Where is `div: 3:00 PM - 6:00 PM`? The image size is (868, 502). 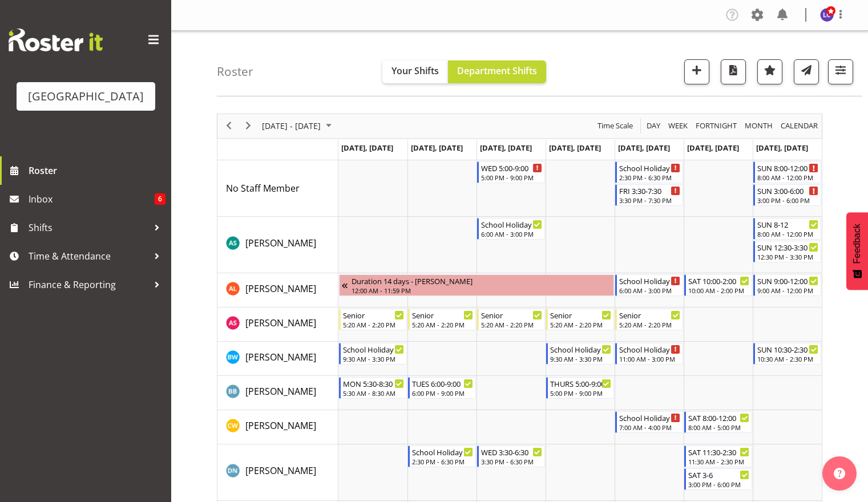
div: 3:00 PM - 6:00 PM is located at coordinates (788, 200).